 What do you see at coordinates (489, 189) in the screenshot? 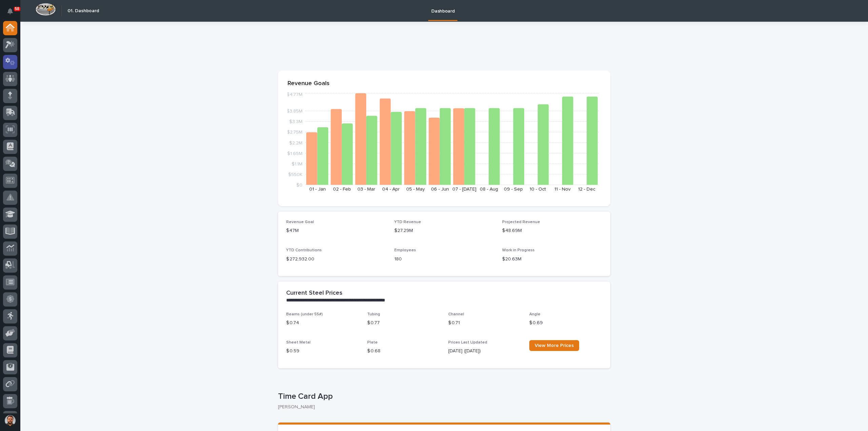
I see `text: 08 - Aug` at bounding box center [489, 189].